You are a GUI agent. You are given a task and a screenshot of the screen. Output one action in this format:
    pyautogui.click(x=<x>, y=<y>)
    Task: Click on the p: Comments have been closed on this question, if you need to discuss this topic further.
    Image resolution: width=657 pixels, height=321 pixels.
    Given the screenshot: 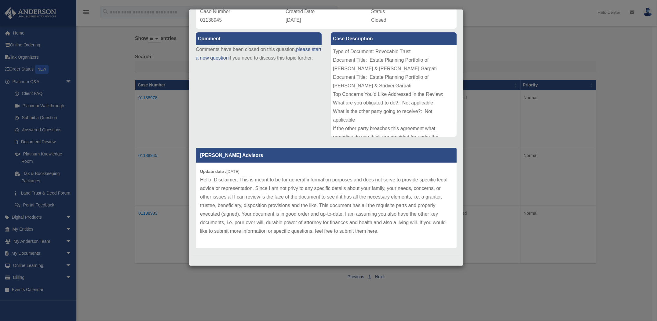 What is the action you would take?
    pyautogui.click(x=259, y=54)
    